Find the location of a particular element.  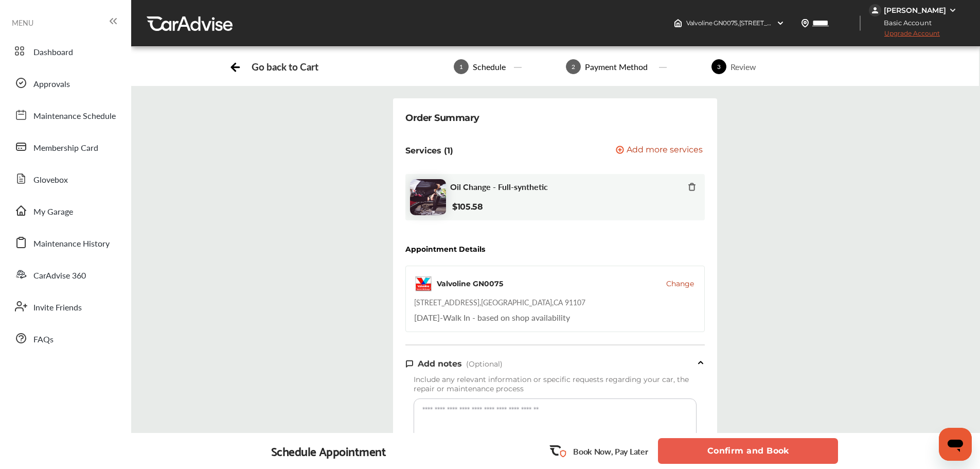

p: Services (1) is located at coordinates (429, 151).